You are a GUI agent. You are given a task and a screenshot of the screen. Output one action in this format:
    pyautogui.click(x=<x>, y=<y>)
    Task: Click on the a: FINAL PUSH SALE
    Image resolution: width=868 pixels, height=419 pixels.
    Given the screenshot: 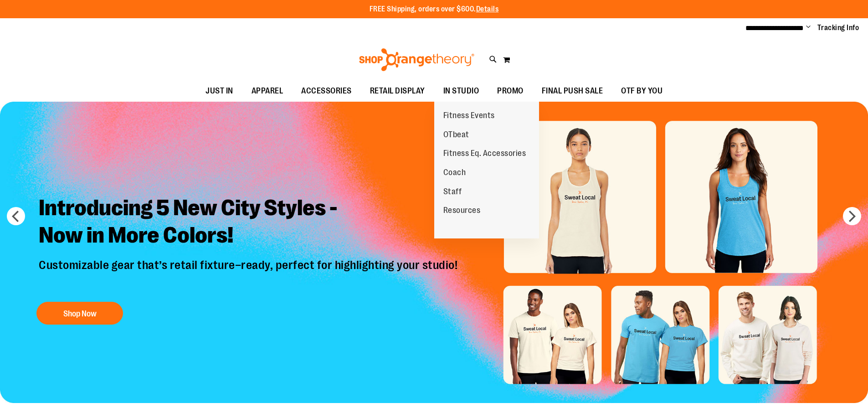 What is the action you would take?
    pyautogui.click(x=572, y=91)
    